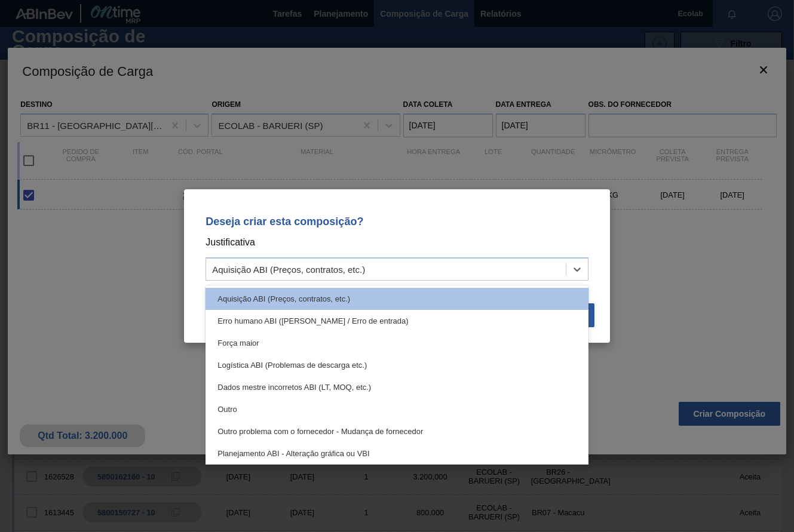  Describe the element at coordinates (397, 431) in the screenshot. I see `div: Outro problema com o fornecedor - Mudança de fornecedor` at that location.